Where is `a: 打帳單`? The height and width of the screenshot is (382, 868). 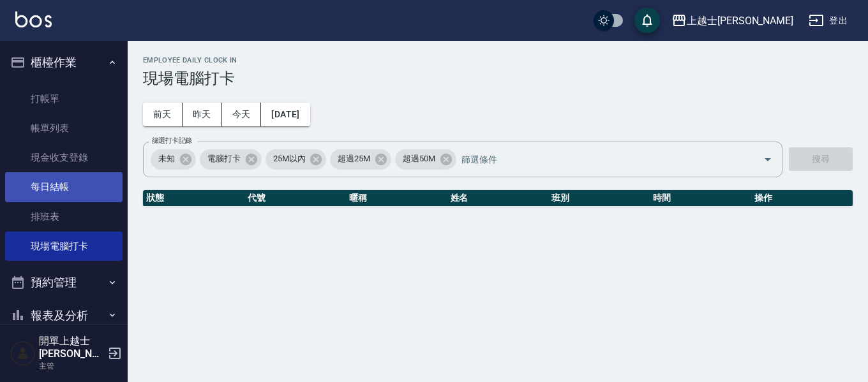
a: 打帳單 is located at coordinates (64, 99).